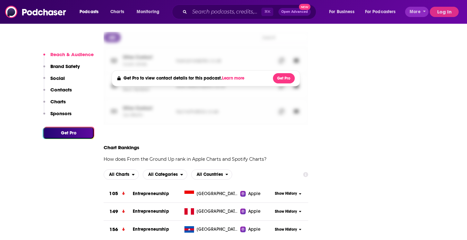  I want to click on p: Brand Safety, so click(65, 66).